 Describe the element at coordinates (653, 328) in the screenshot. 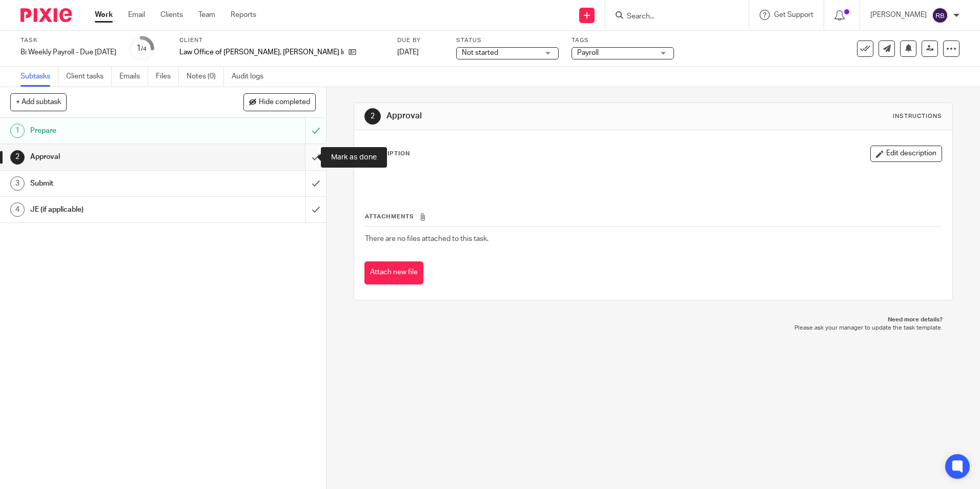

I see `p: Please ask your manager to update the task template.` at that location.